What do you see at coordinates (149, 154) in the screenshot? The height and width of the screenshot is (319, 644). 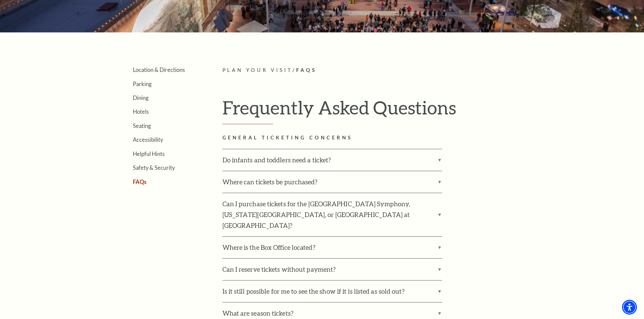 I see `a: Helpful Hints` at bounding box center [149, 154].